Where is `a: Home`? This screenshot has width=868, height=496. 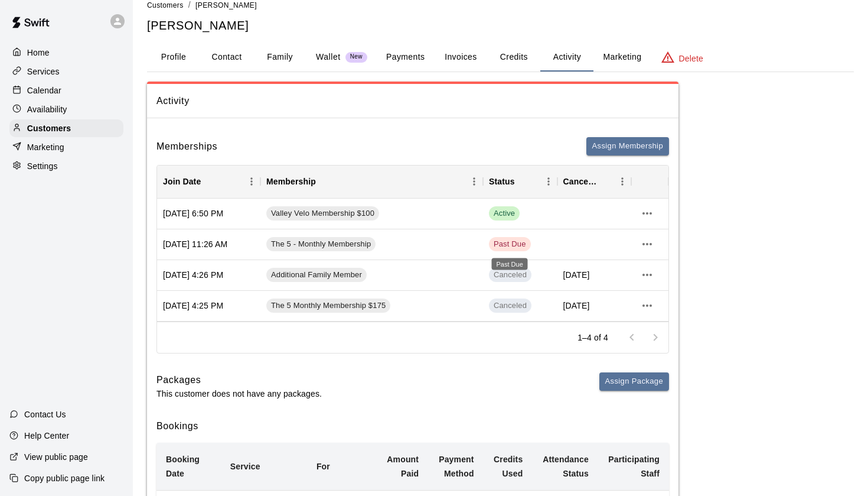 a: Home is located at coordinates (66, 52).